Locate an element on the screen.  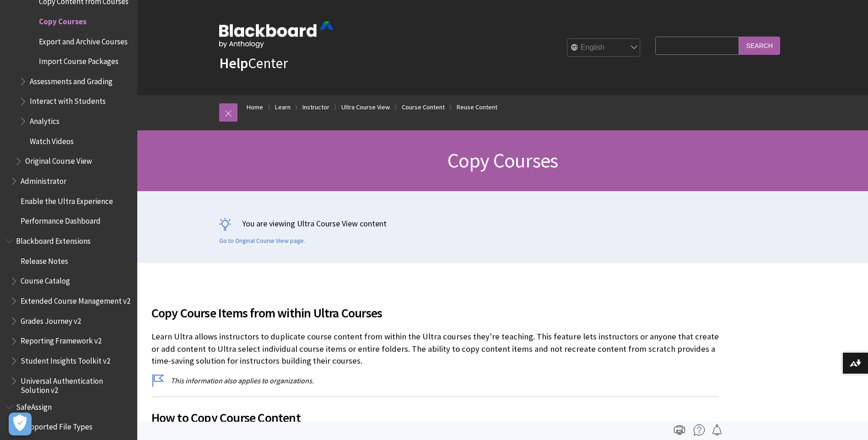
span: Student Insights Toolkit v2 is located at coordinates (66, 360).